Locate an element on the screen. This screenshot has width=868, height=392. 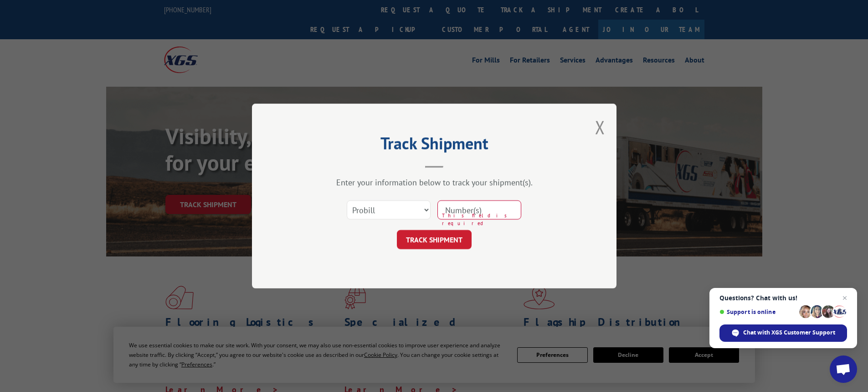
button: Close modal is located at coordinates (600, 127).